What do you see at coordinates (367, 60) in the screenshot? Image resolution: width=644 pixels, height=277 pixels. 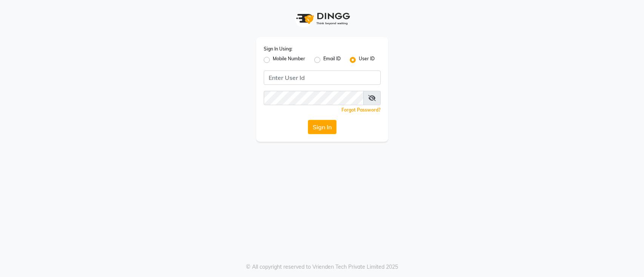 I see `label: User ID` at bounding box center [367, 60].